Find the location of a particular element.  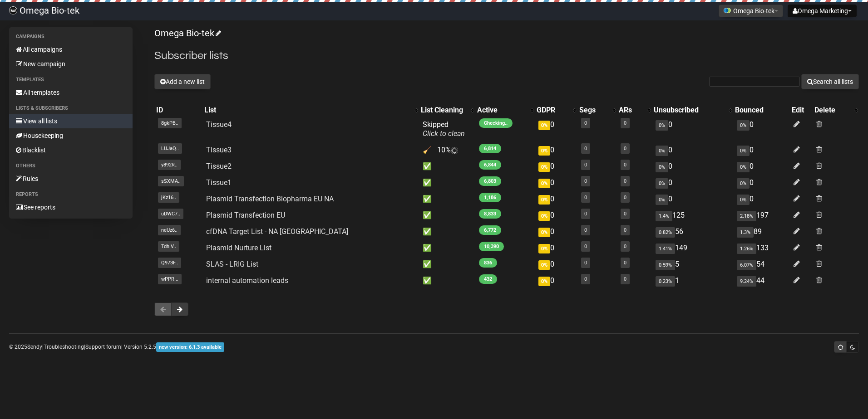

li: Lists & subscribers is located at coordinates (71, 108).